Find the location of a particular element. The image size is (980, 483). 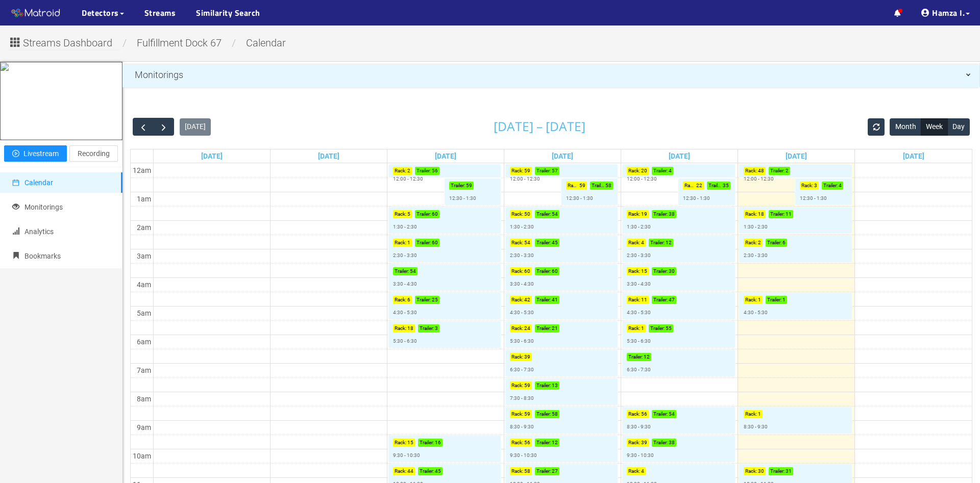

p: 30 is located at coordinates (672, 272).